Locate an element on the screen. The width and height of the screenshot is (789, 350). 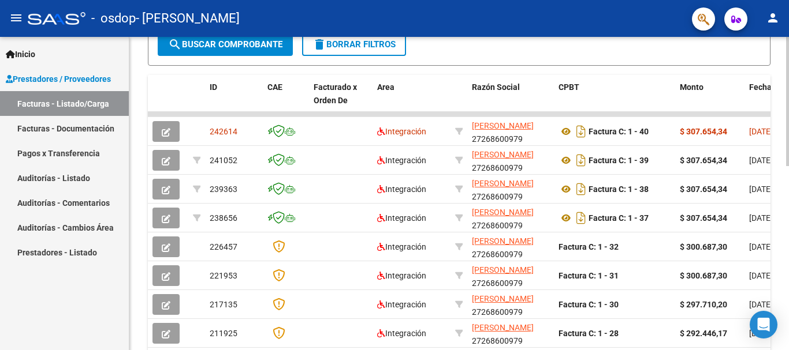
span: CAE is located at coordinates (275, 87).